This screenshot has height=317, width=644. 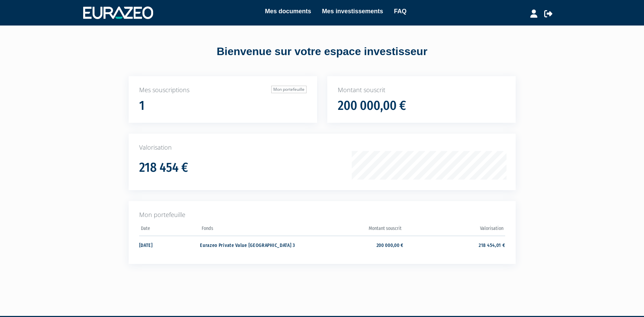 I want to click on img: 1732889491-logotype_eurazeo_blanc_rvb.png, so click(x=118, y=13).